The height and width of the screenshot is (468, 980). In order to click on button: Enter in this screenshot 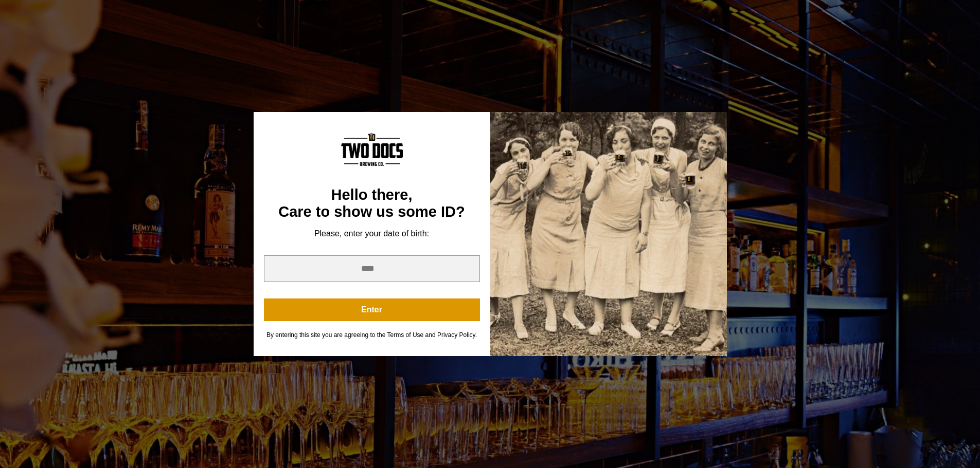, I will do `click(372, 310)`.